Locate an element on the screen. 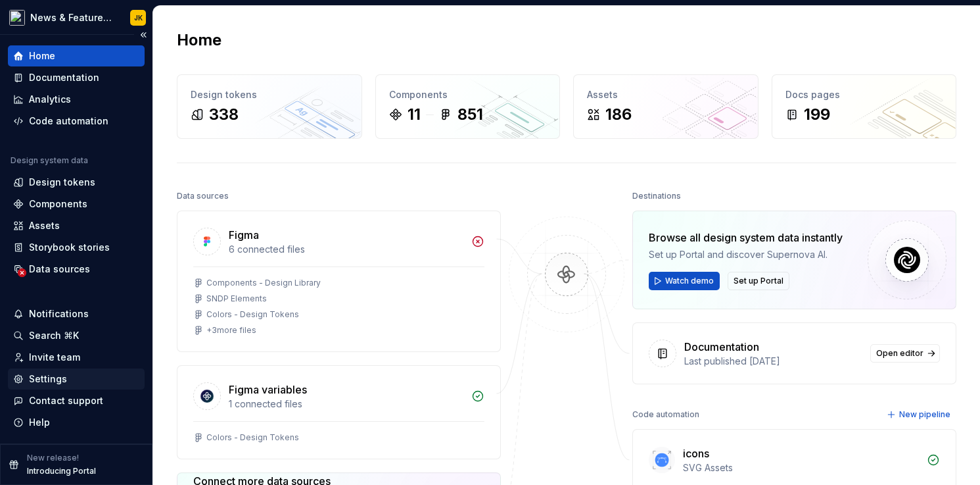 Image resolution: width=980 pixels, height=485 pixels. span: Watch demo is located at coordinates (689, 281).